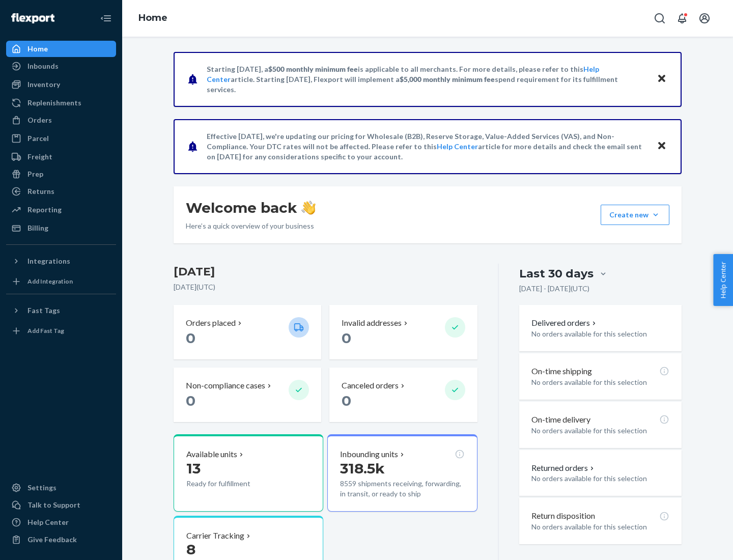 This screenshot has height=560, width=733. What do you see at coordinates (561, 419) in the screenshot?
I see `p: On-time delivery` at bounding box center [561, 419].